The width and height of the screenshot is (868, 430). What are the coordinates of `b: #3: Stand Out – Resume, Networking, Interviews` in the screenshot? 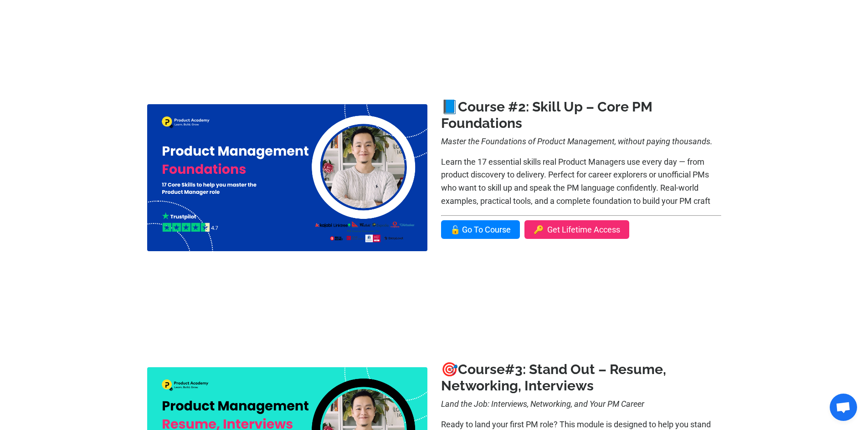 It's located at (553, 377).